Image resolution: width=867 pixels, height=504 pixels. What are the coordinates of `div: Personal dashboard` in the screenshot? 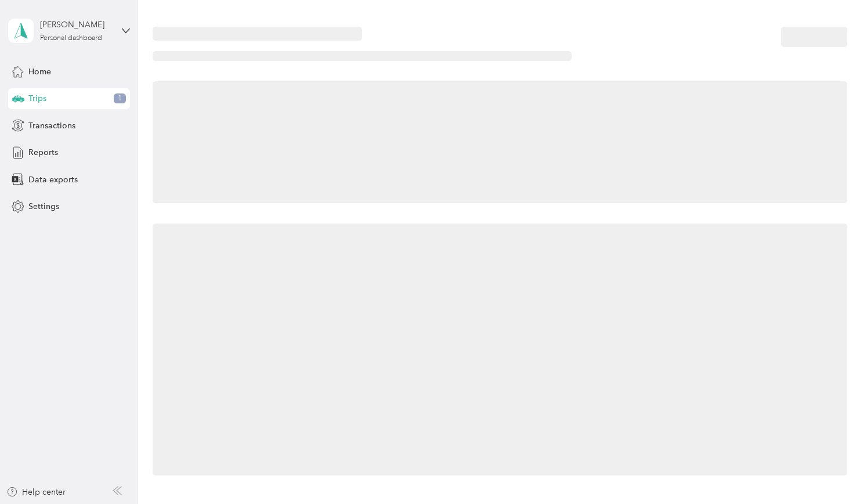 It's located at (71, 38).